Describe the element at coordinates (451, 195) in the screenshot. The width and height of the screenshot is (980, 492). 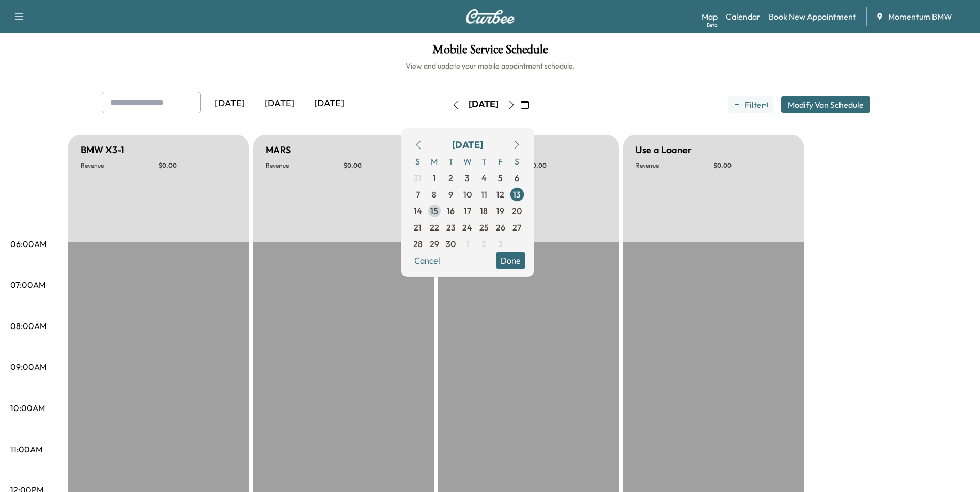
I see `span: 9` at that location.